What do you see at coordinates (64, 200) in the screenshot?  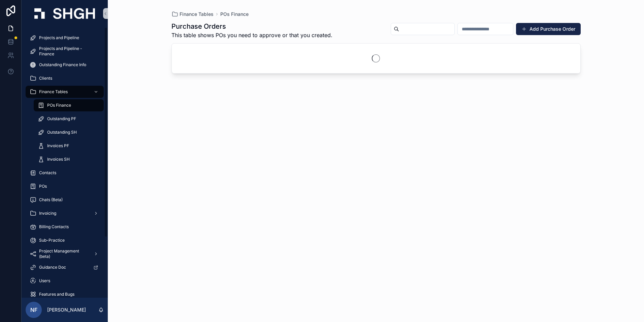 I see `a: Chats (Beta)` at bounding box center [64, 200].